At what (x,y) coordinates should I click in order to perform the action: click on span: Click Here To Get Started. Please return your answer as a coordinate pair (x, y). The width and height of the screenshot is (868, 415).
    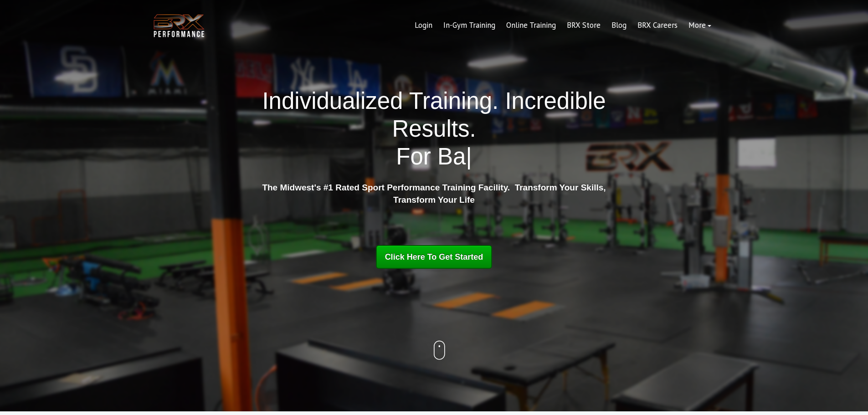
    Looking at the image, I should click on (434, 257).